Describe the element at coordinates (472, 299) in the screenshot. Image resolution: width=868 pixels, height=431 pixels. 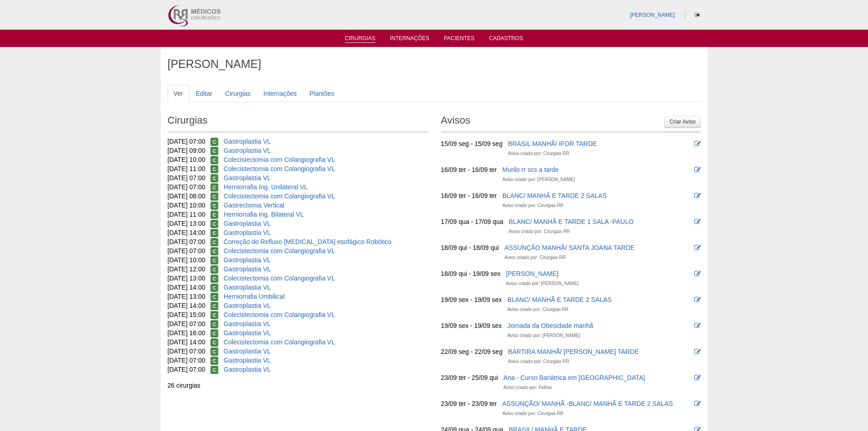
I see `div: 19/09 sex - 19/09 sex` at that location.